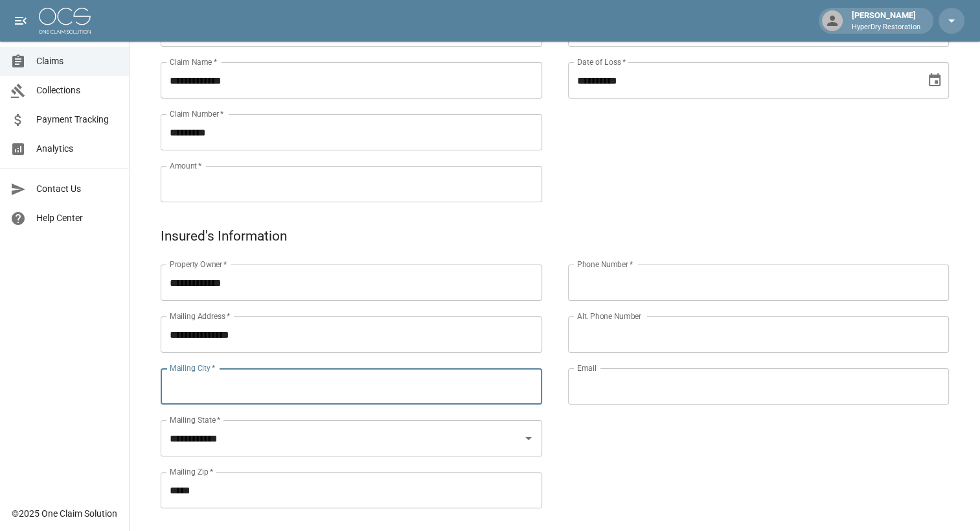 This screenshot has height=531, width=980. I want to click on label: Phone Number, so click(605, 264).